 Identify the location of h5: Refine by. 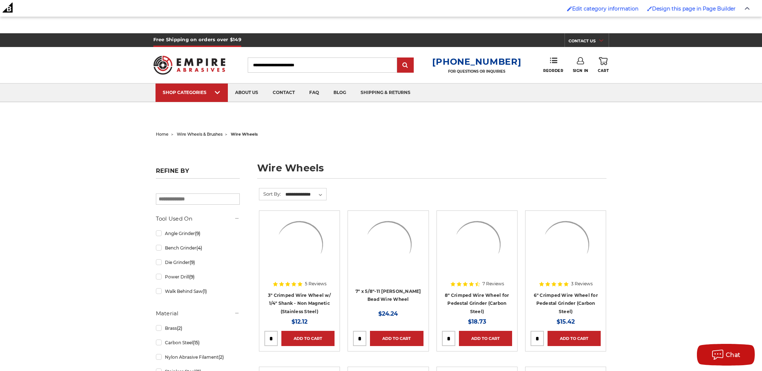
(198, 173).